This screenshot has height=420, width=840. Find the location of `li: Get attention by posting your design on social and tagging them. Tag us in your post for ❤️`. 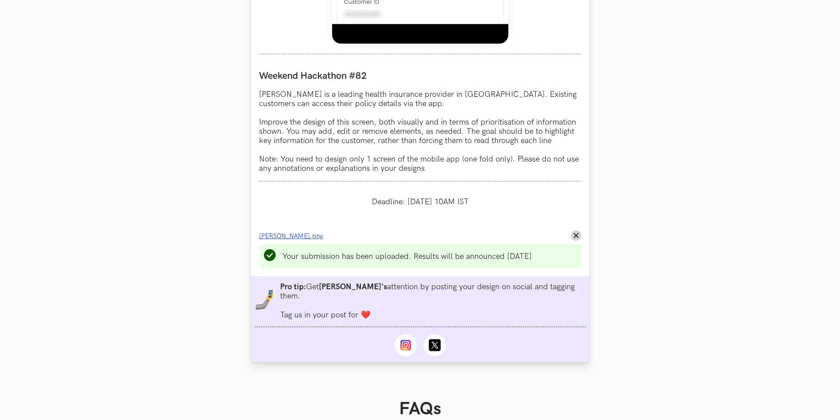

li: Get attention by posting your design on social and tagging them. Tag us in your post for ❤️ is located at coordinates (433, 301).